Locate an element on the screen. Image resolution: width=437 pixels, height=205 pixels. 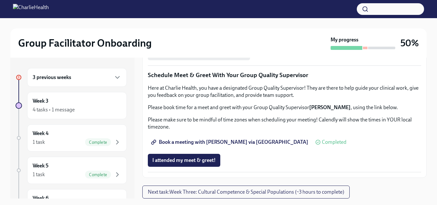
img: CharlieHealth is located at coordinates (31, 9).